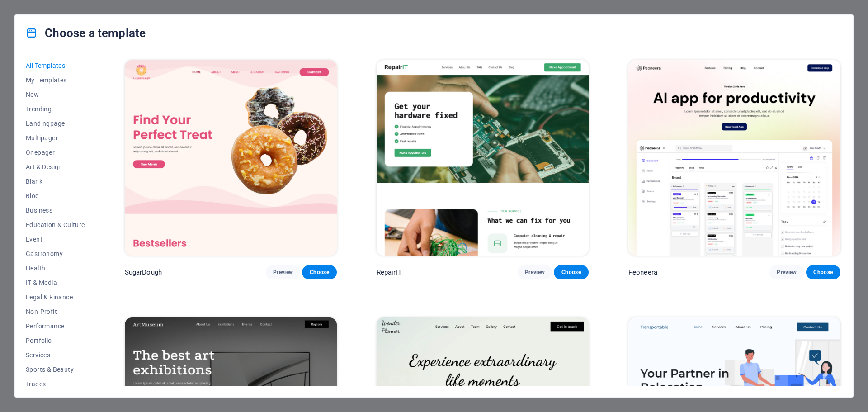  What do you see at coordinates (55, 124) in the screenshot?
I see `button: Landingpage` at bounding box center [55, 124].